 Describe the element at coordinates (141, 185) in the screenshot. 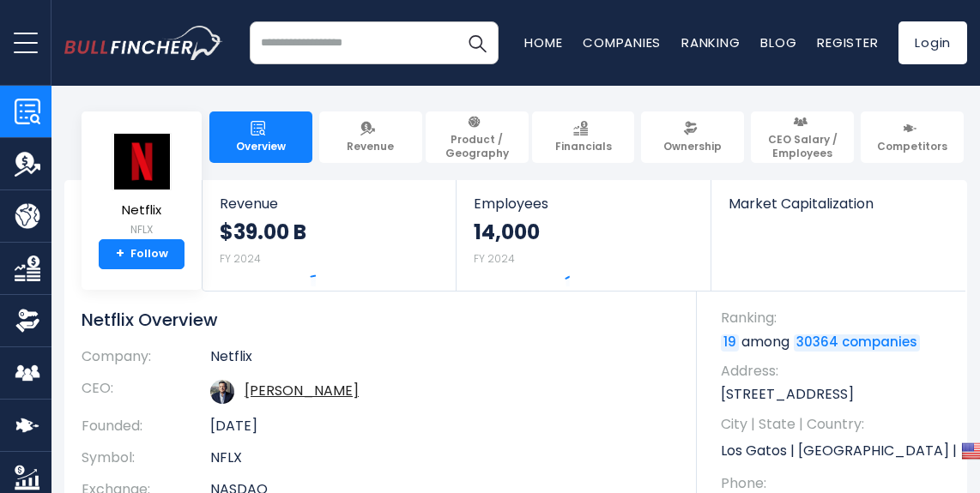

I see `a: Netflix NFLX` at that location.